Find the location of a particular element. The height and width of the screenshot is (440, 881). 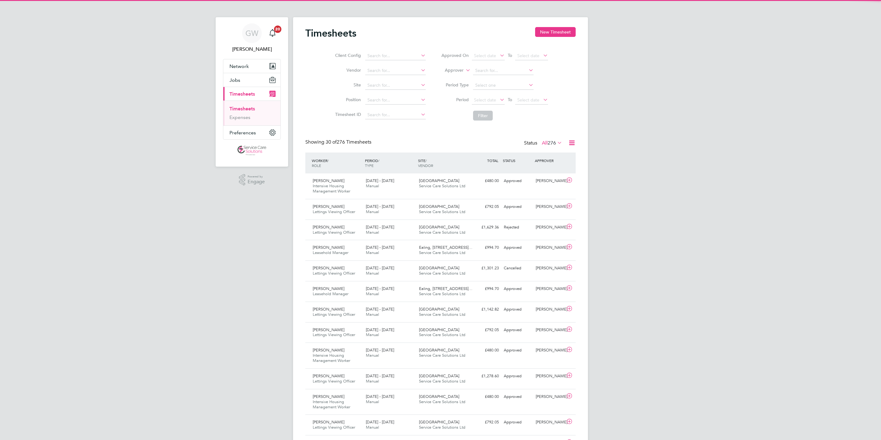

div: Showing is located at coordinates (339, 142).